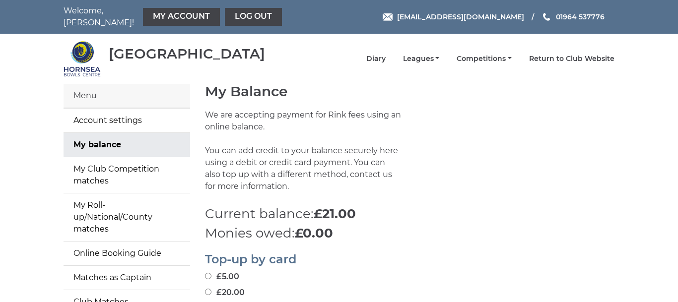  What do you see at coordinates (82, 59) in the screenshot?
I see `img: Hornsea Bowls Centre` at bounding box center [82, 59].